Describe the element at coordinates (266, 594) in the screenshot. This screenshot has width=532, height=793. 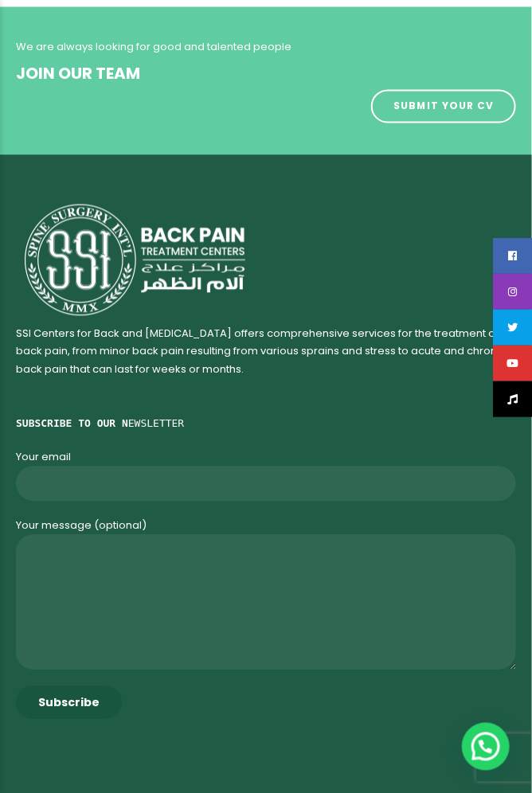
I see `form: Contact form` at that location.